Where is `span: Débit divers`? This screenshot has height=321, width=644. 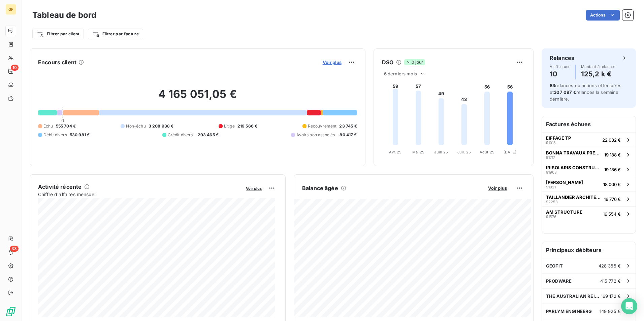
span: Débit divers is located at coordinates (55, 135).